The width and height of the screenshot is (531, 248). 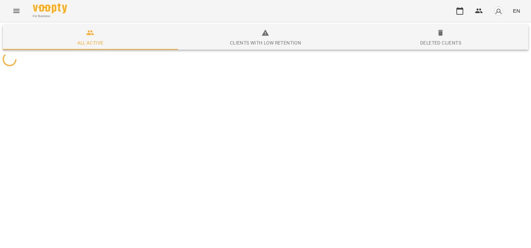 I want to click on button: EN, so click(x=516, y=11).